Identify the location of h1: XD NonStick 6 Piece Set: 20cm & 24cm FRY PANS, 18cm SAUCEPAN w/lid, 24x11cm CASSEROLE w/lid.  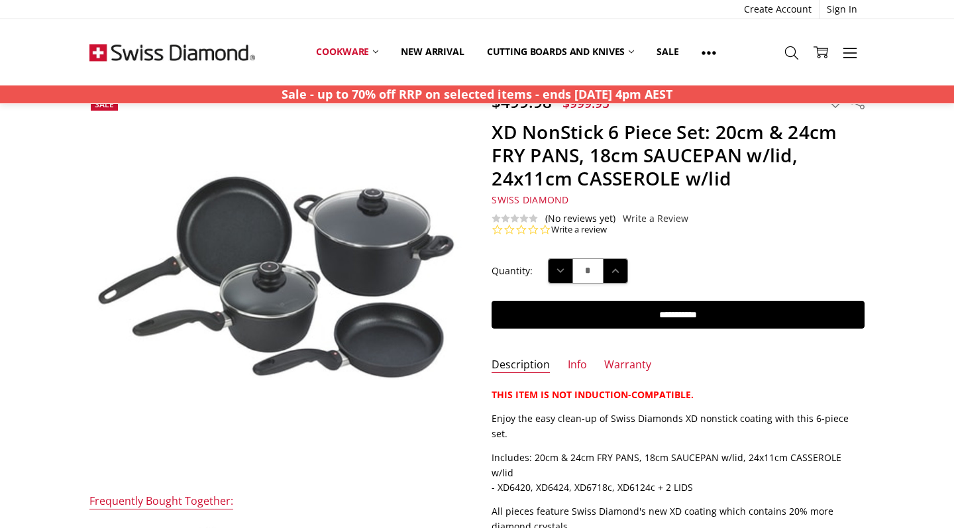
(678, 155).